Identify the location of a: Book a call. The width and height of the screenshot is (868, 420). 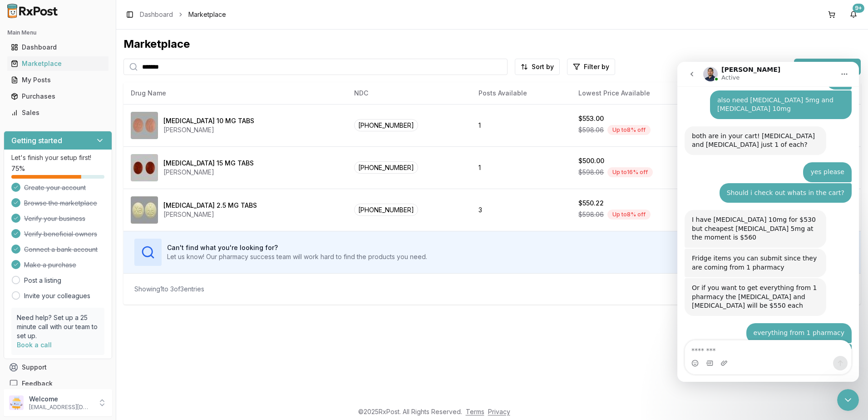
(34, 344).